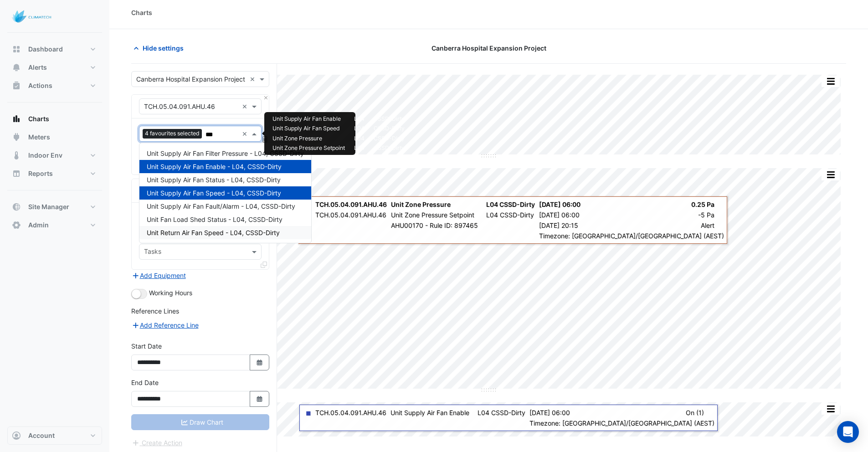  Describe the element at coordinates (17, 119) in the screenshot. I see `app-icon: Charts` at that location.